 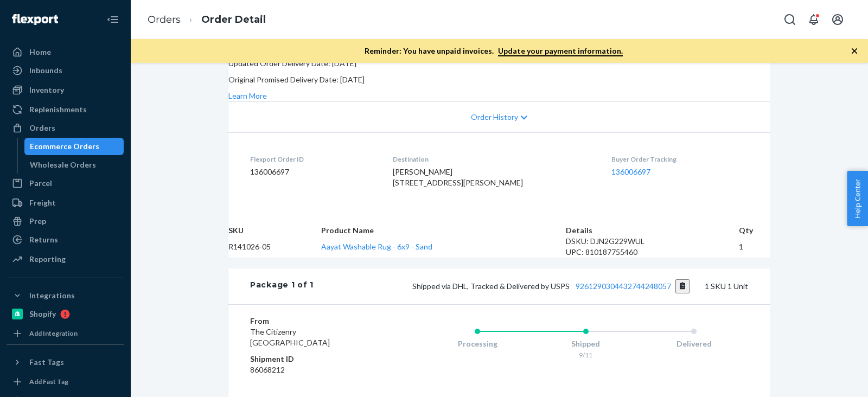 I want to click on button: Open notifications, so click(x=814, y=20).